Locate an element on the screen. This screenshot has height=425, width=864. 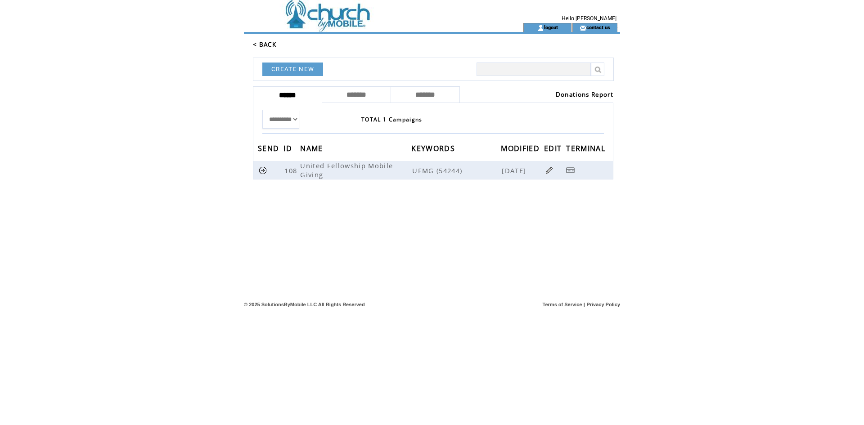
a: ID is located at coordinates (289, 148).